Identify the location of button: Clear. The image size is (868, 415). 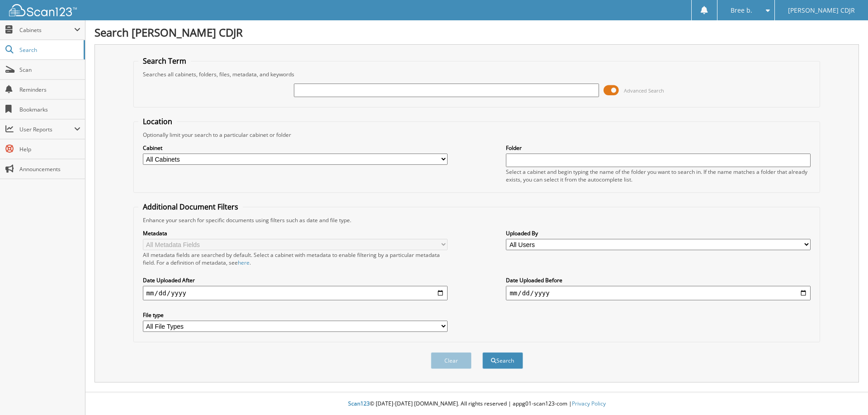
(452, 360).